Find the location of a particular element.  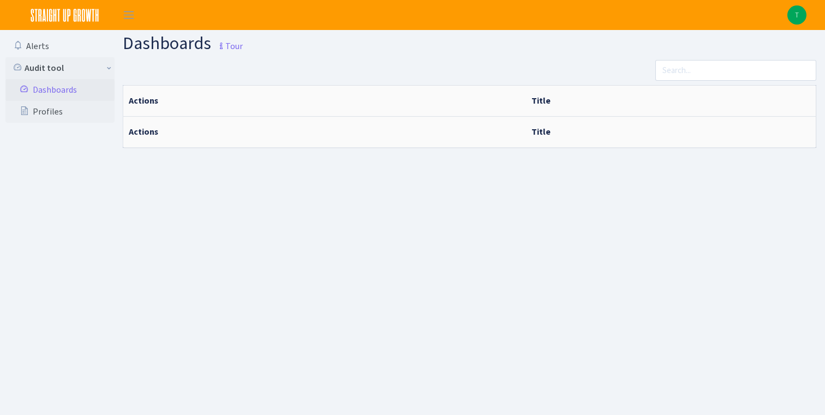

button: Toggle navigation is located at coordinates (129, 15).